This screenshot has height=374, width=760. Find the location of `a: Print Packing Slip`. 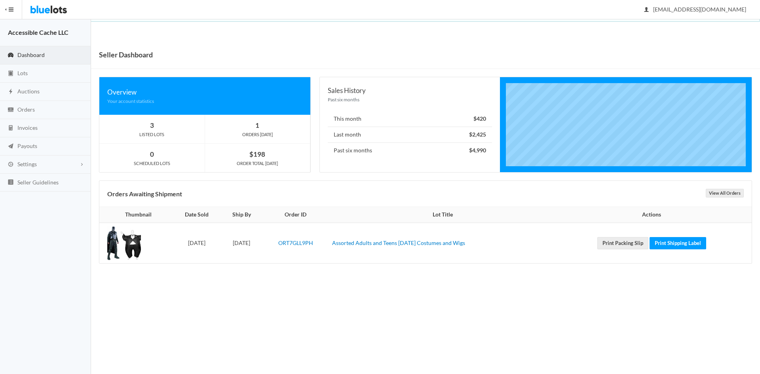

a: Print Packing Slip is located at coordinates (622, 243).